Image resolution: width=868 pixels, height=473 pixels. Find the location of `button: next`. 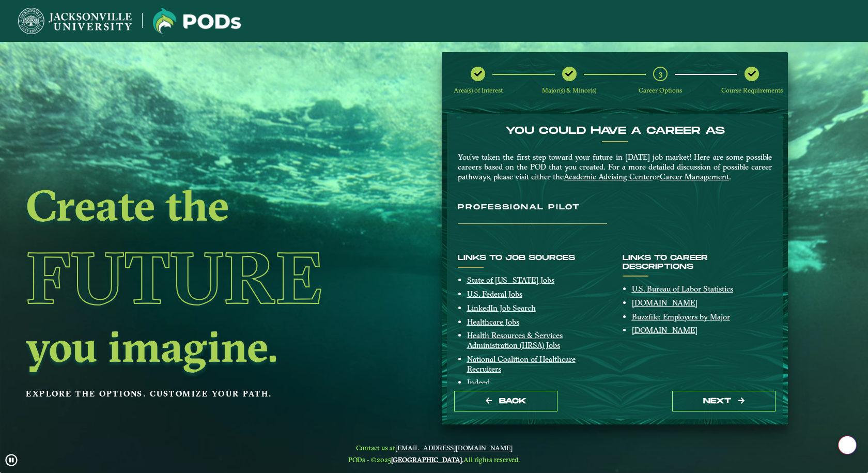

button: next is located at coordinates (723, 401).